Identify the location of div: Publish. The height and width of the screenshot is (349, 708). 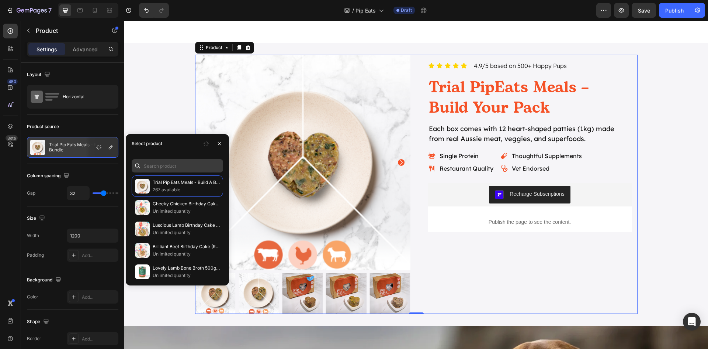
(675, 10).